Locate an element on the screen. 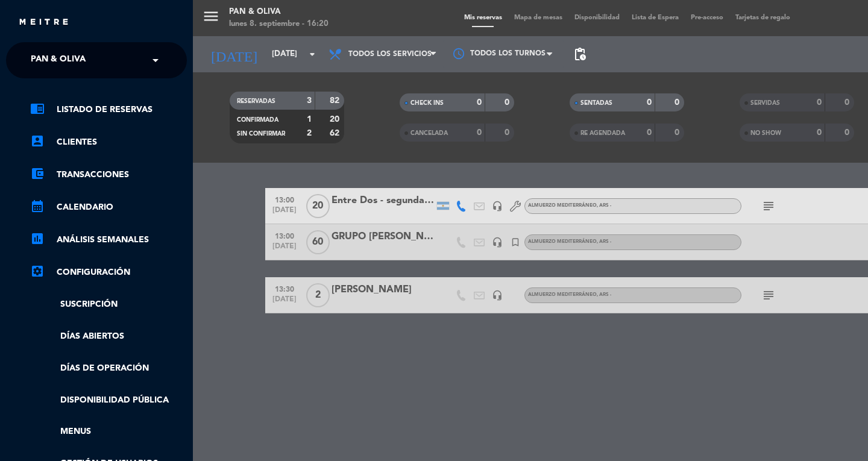  span: Pan & Oliva is located at coordinates (58, 60).